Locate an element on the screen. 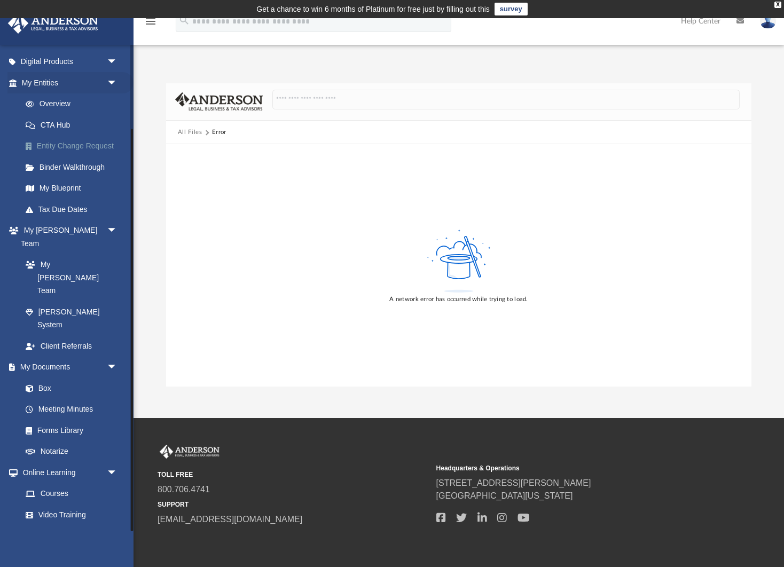  button: All Files is located at coordinates (190, 133).